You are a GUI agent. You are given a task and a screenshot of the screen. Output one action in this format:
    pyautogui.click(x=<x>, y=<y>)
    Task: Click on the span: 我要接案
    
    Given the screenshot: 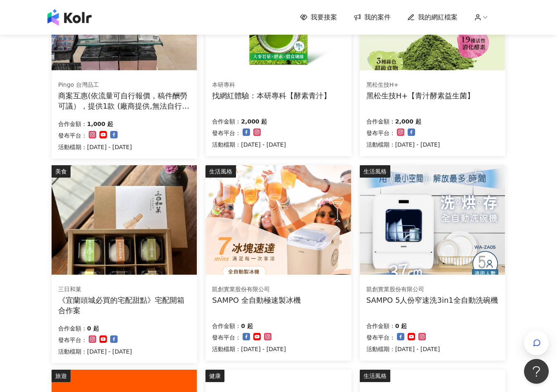 What is the action you would take?
    pyautogui.click(x=324, y=18)
    